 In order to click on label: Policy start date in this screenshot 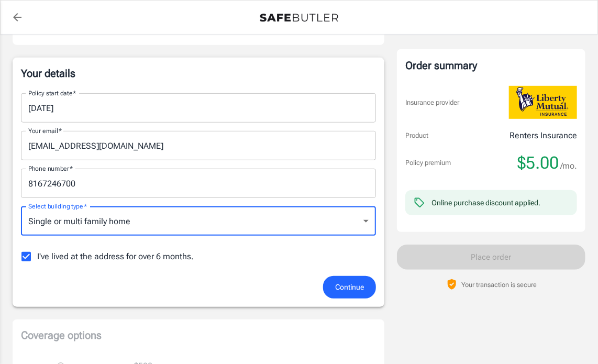, I will do `click(52, 93)`.